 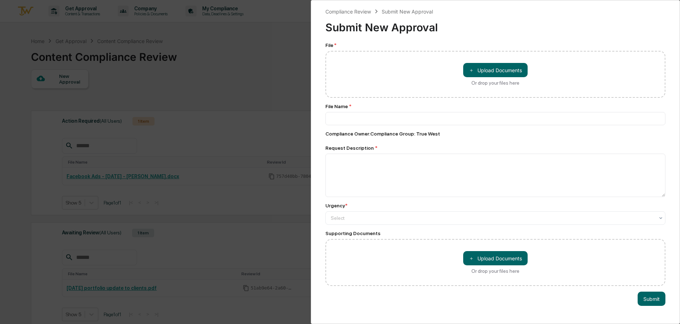 What do you see at coordinates (495, 106) in the screenshot?
I see `div: File Name` at bounding box center [495, 106].